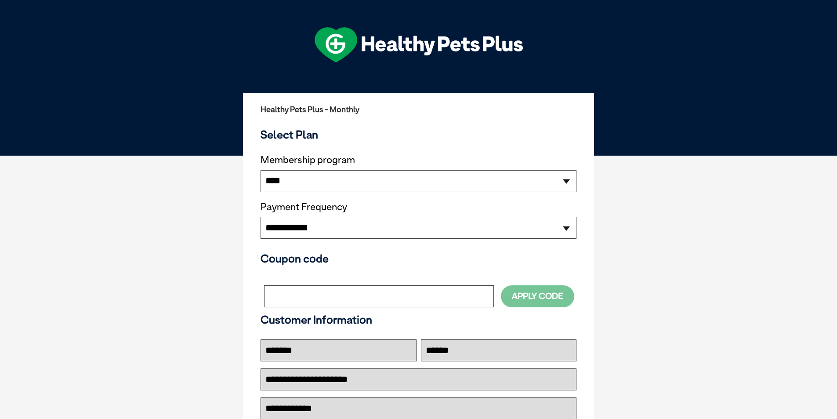 This screenshot has height=419, width=837. I want to click on h2: Healthy Pets Plus - Monthly, so click(418, 109).